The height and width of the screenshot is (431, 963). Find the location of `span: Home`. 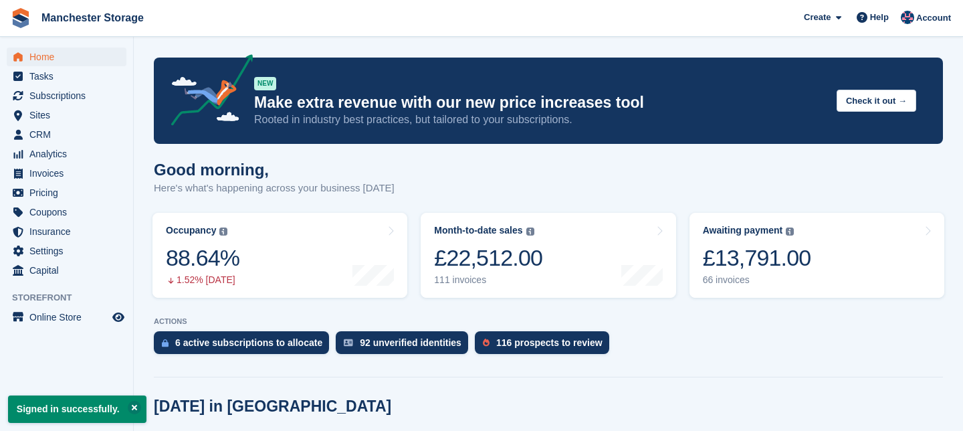

span: Home is located at coordinates (70, 57).